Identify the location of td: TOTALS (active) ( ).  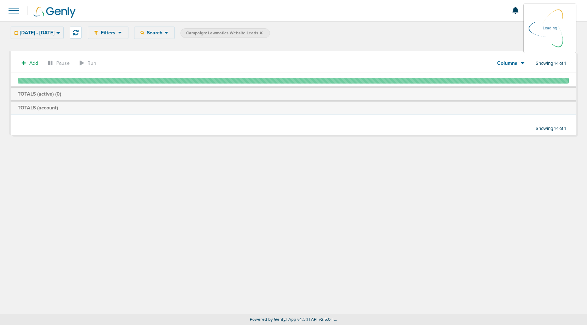
(293, 94).